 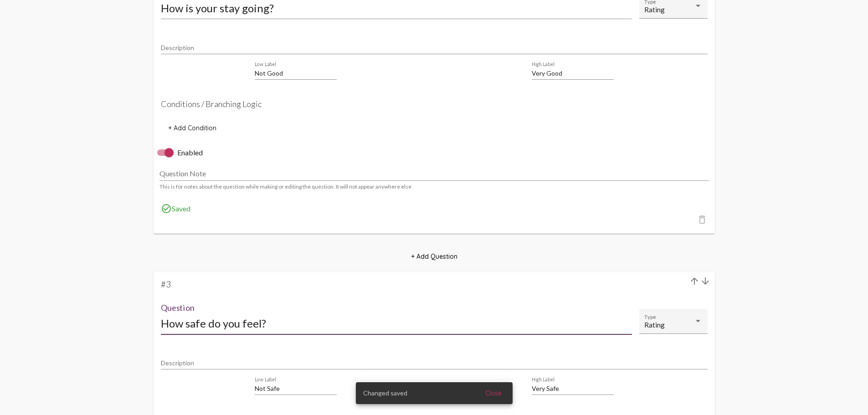 I want to click on button: + Add Question, so click(x=434, y=256).